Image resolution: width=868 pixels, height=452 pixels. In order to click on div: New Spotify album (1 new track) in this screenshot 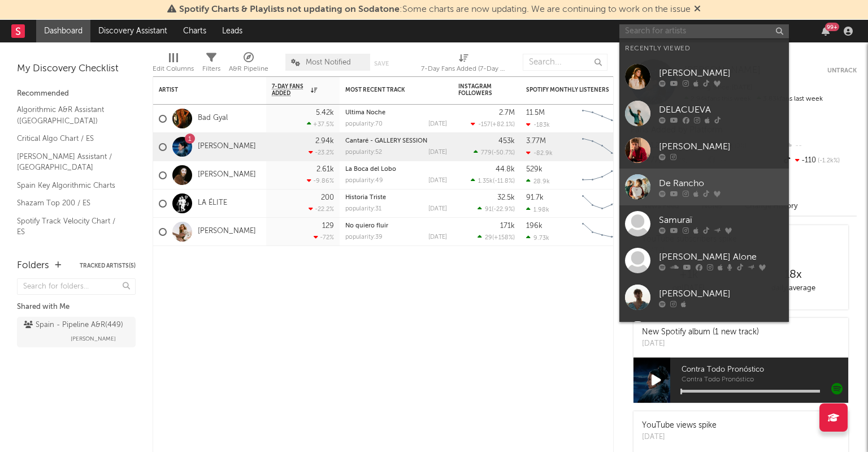, I will do `click(700, 332)`.